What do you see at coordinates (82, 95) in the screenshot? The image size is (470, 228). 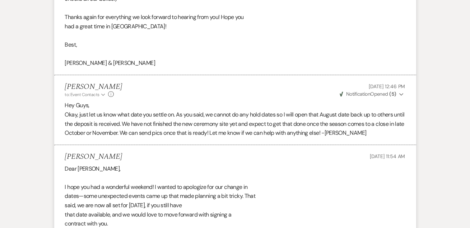 I see `span: to: Event Contacts` at bounding box center [82, 95].